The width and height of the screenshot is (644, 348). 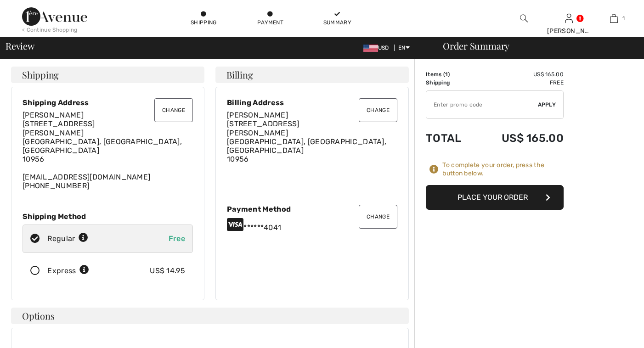 I want to click on div: Payment, so click(x=271, y=22).